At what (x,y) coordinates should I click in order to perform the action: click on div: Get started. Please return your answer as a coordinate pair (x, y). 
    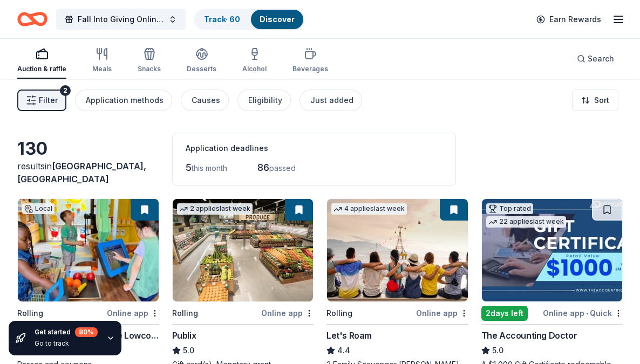
    Looking at the image, I should click on (66, 332).